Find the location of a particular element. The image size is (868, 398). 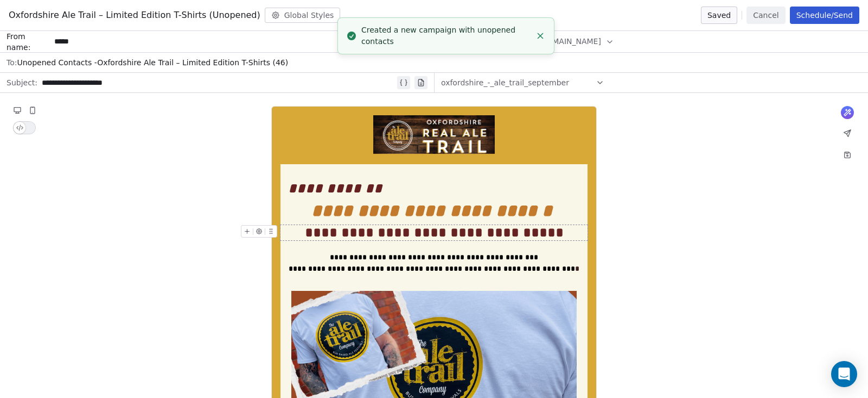

div: Open Intercom Messenger is located at coordinates (845, 374).